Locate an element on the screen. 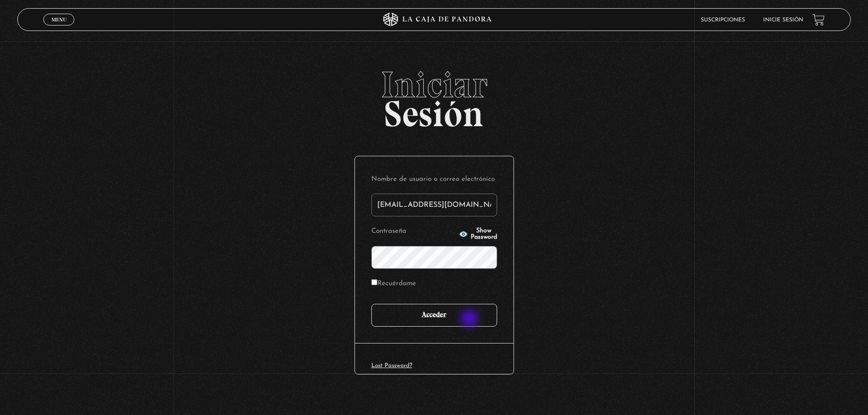 The height and width of the screenshot is (415, 868). a: Lost Password? is located at coordinates (392, 365).